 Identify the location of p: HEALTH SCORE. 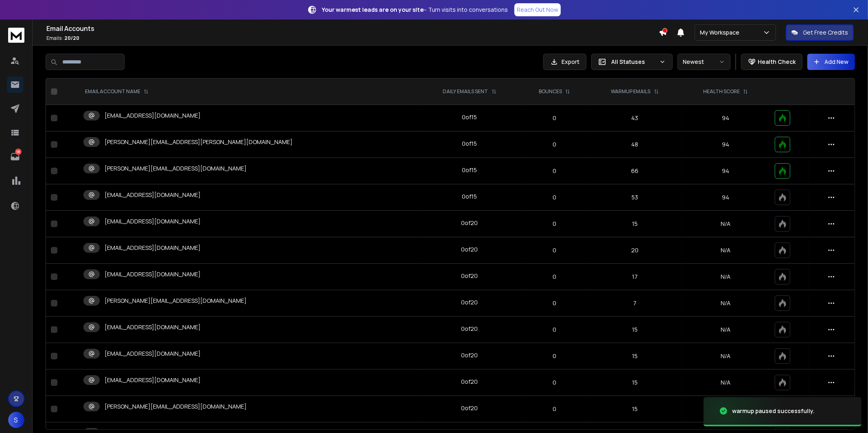
(722, 92).